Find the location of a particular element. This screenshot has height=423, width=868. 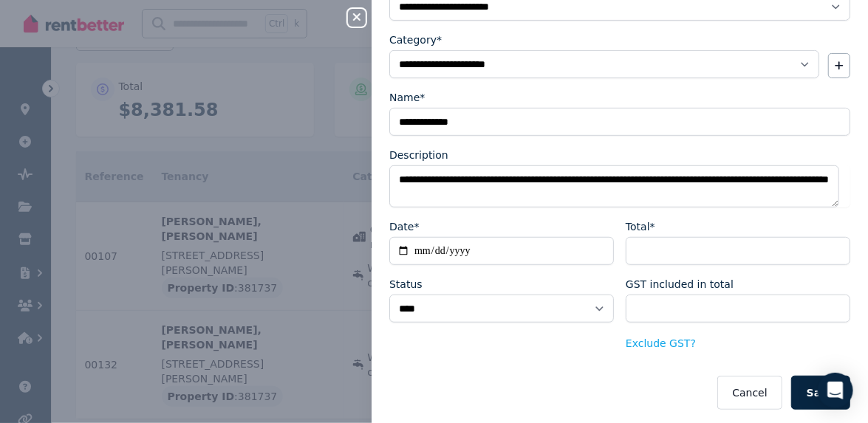

label: Name* is located at coordinates (406, 98).